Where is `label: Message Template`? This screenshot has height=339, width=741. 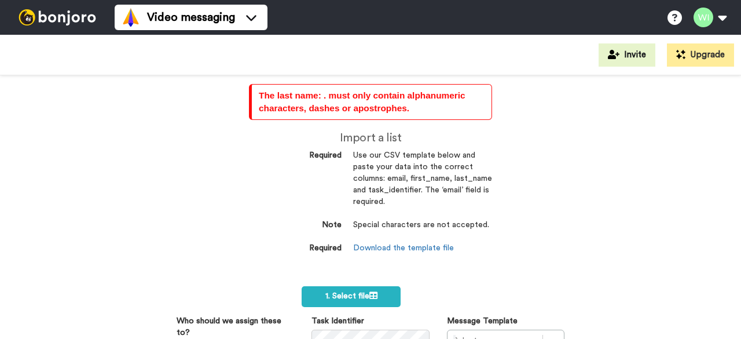
label: Message Template is located at coordinates (482, 321).